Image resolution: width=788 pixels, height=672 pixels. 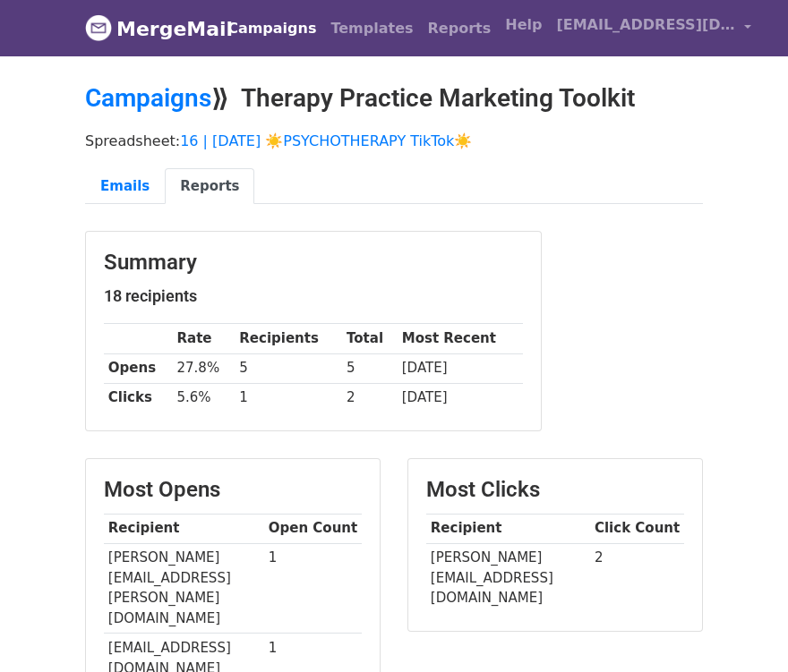 What do you see at coordinates (394, 141) in the screenshot?
I see `p: Spreadsheet:` at bounding box center [394, 141].